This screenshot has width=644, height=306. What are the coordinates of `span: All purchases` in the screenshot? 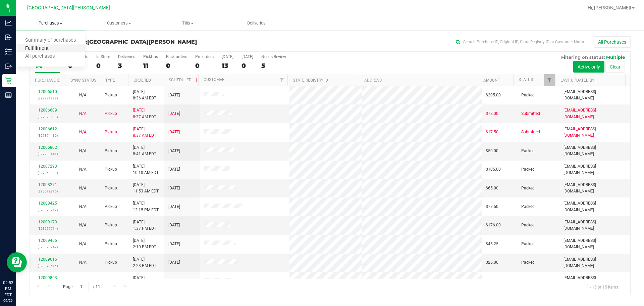 It's located at (40, 56).